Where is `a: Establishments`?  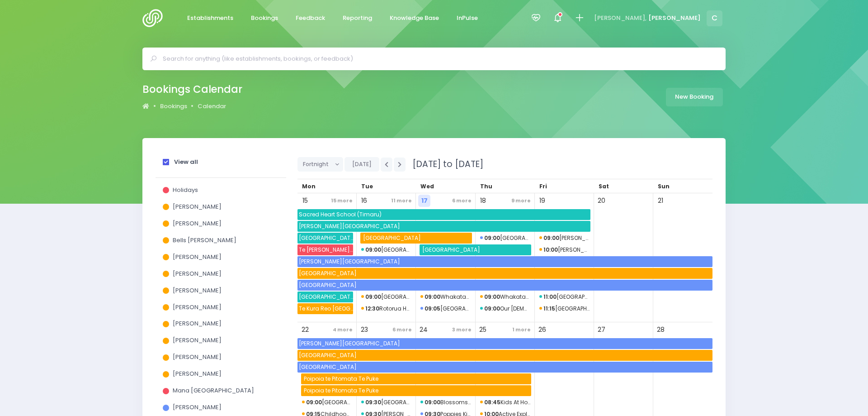 a: Establishments is located at coordinates (210, 18).